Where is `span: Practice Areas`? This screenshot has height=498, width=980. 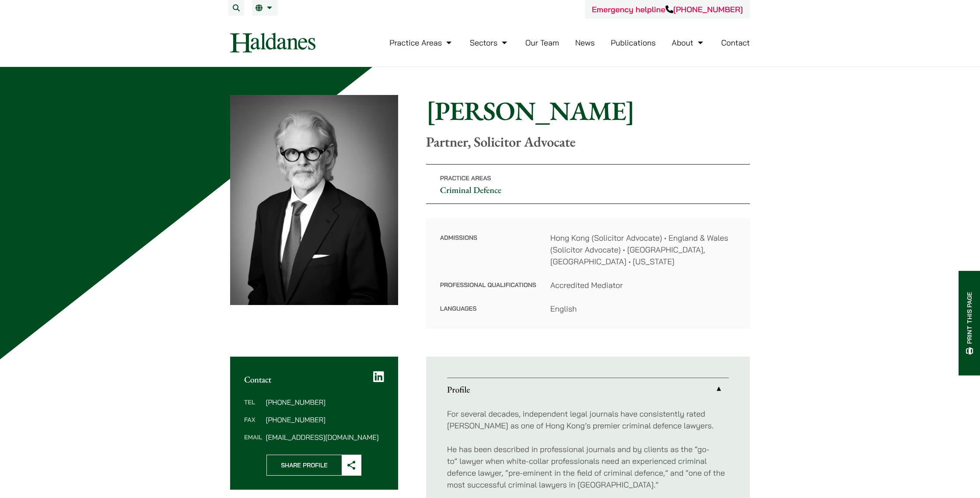 span: Practice Areas is located at coordinates (465, 178).